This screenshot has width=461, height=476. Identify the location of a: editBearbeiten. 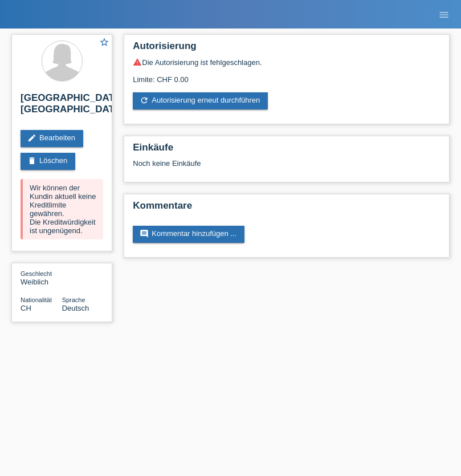
(52, 139).